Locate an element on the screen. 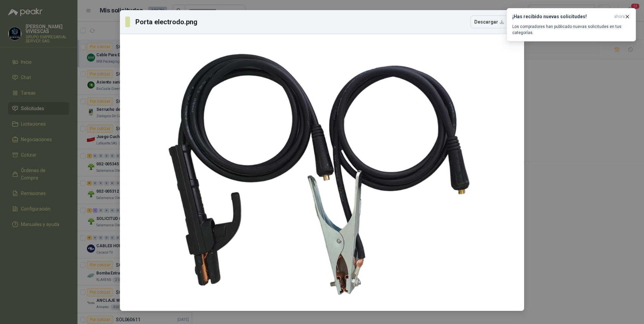  h3: ¡Has recibido nuevas solicitudes! is located at coordinates (562, 16).